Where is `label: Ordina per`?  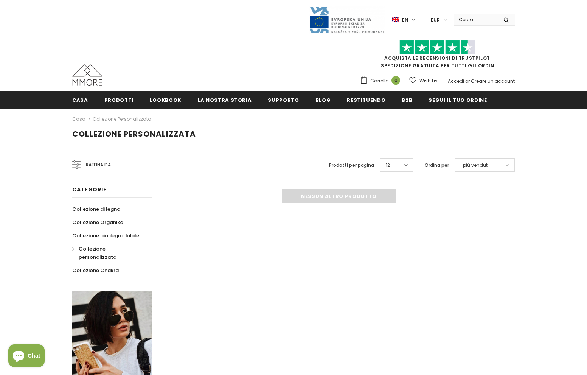 label: Ordina per is located at coordinates (437, 165).